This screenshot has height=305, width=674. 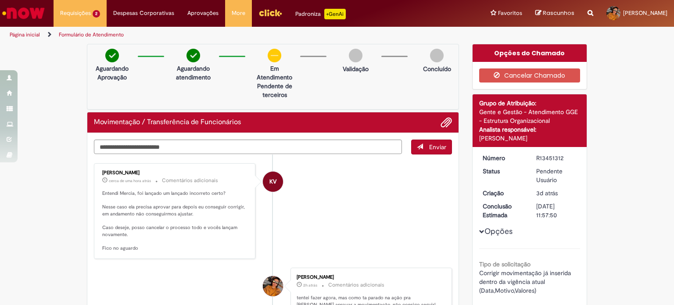 What do you see at coordinates (25, 35) in the screenshot?
I see `a: Página inicial` at bounding box center [25, 35].